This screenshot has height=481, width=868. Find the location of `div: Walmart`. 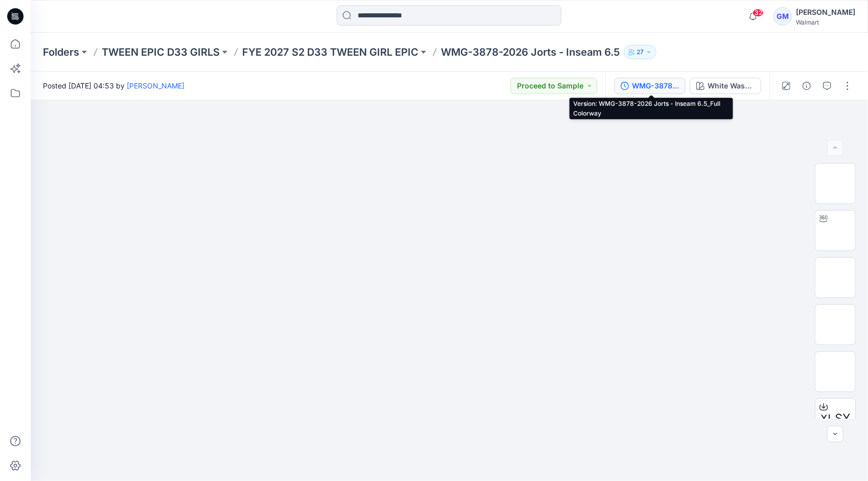

div: Walmart is located at coordinates (826, 22).